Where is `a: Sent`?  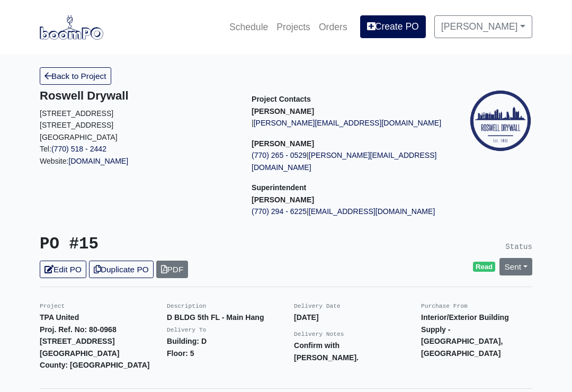
a: Sent is located at coordinates (516, 266).